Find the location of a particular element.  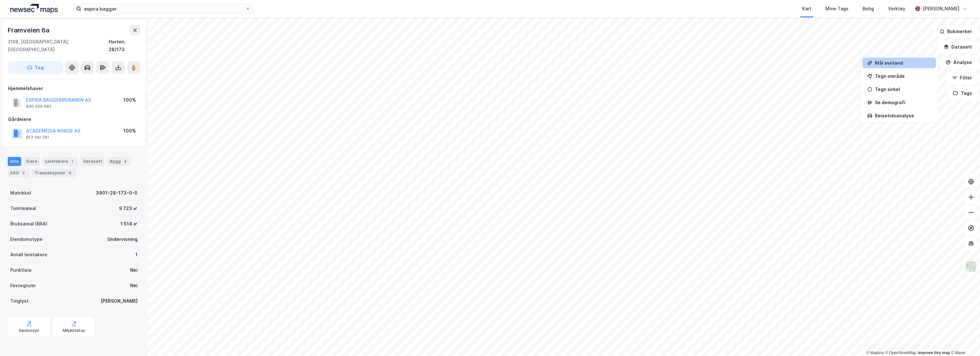

button: Filter is located at coordinates (962, 78).